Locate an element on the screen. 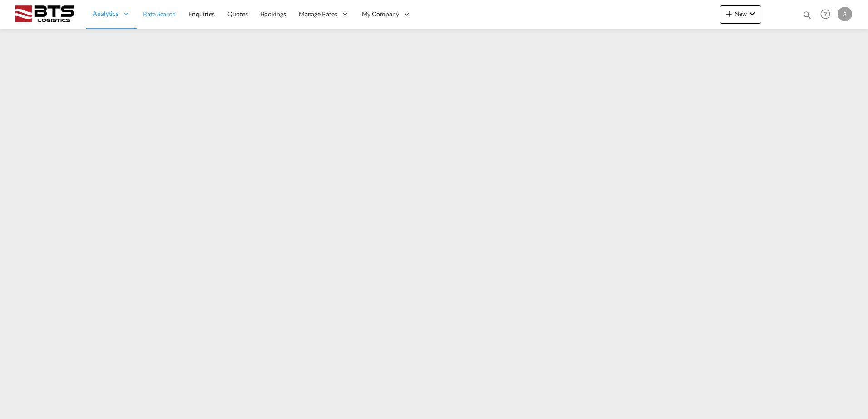 This screenshot has height=419, width=868. span: New is located at coordinates (740, 13).